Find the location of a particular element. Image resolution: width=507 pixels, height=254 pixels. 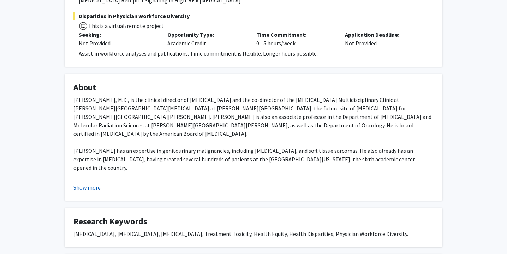

h4: About is located at coordinates (254, 87).